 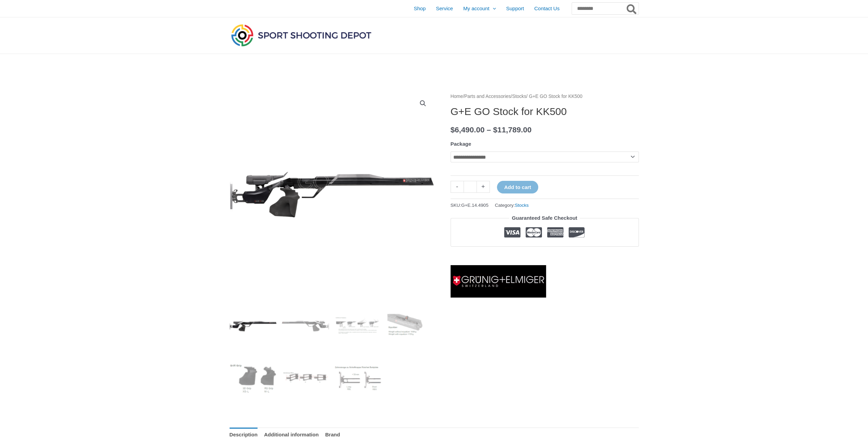 What do you see at coordinates (253, 325) in the screenshot?
I see `img: G+E GO Stock for KK500` at bounding box center [253, 325].